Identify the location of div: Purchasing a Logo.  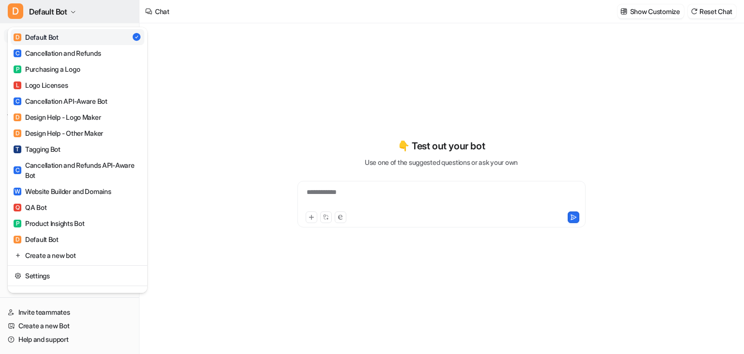
(46, 69).